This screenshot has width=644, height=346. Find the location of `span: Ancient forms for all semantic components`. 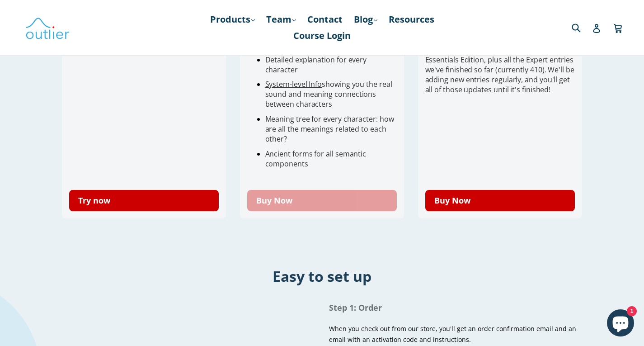

span: Ancient forms for all semantic components is located at coordinates (316, 158).